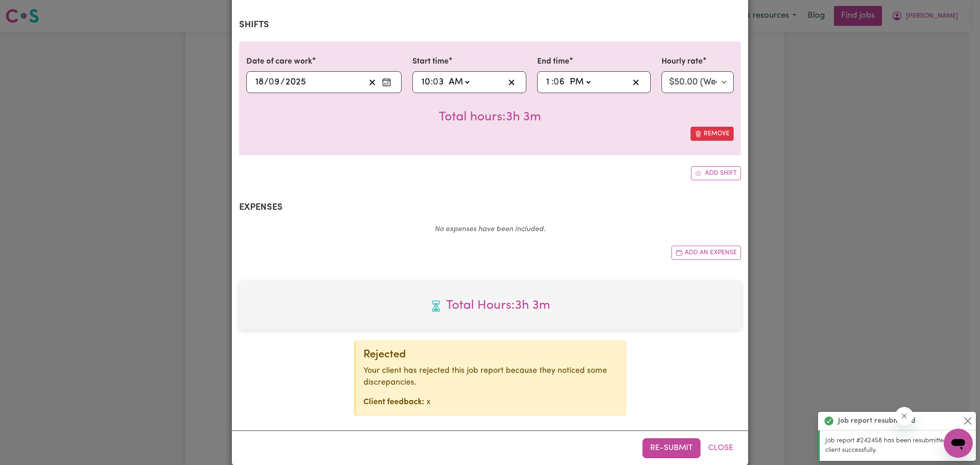  Describe the element at coordinates (386, 82) in the screenshot. I see `button: Enter the date of care work` at that location.